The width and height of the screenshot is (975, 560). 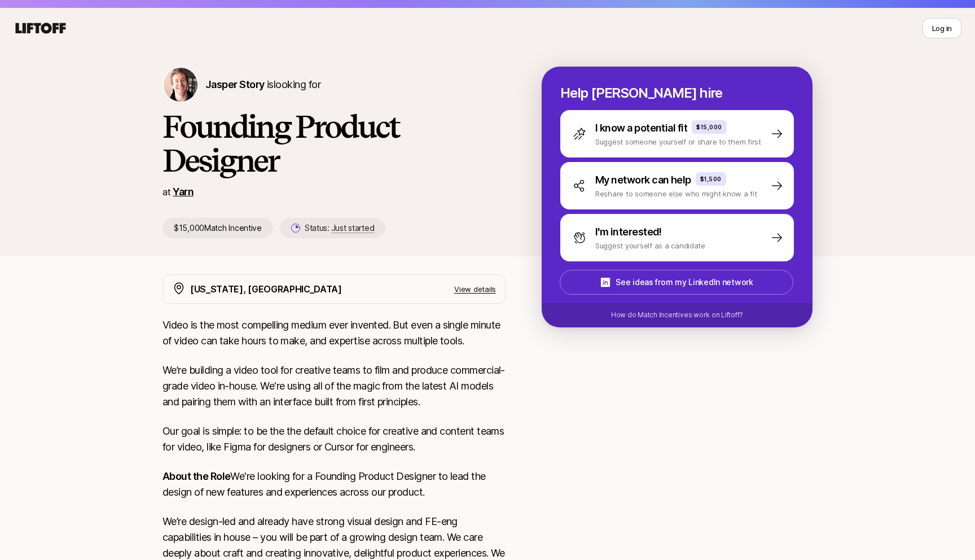 I want to click on p: We’re building a video tool for creative teams to film and produce commercial-grade video in-hous..., so click(x=334, y=386).